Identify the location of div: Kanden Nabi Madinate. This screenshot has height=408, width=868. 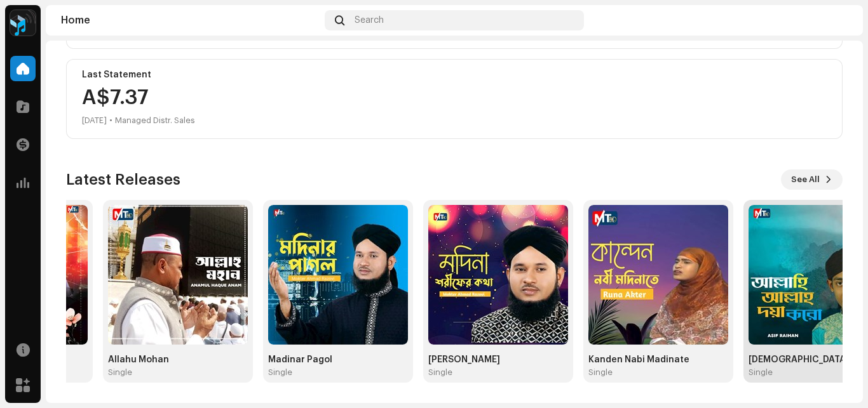
(659, 360).